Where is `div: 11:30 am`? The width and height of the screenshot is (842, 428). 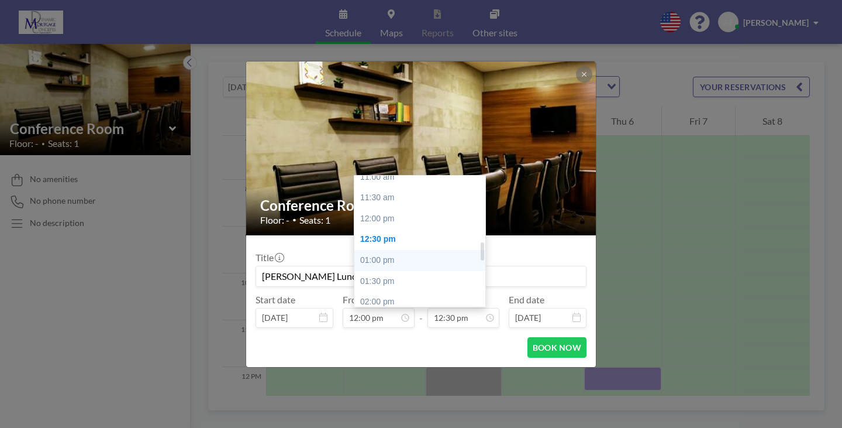 div: 11:30 am is located at coordinates (423, 198).